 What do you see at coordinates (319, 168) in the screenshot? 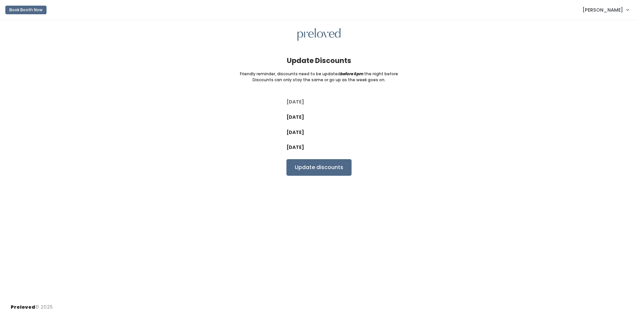
I see `input: Update discounts` at bounding box center [319, 168].